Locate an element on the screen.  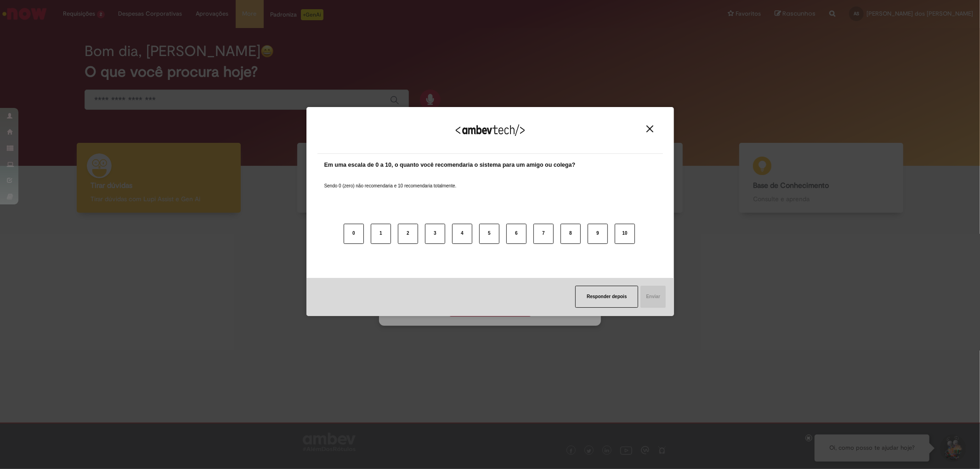
button: 3 is located at coordinates (435, 234).